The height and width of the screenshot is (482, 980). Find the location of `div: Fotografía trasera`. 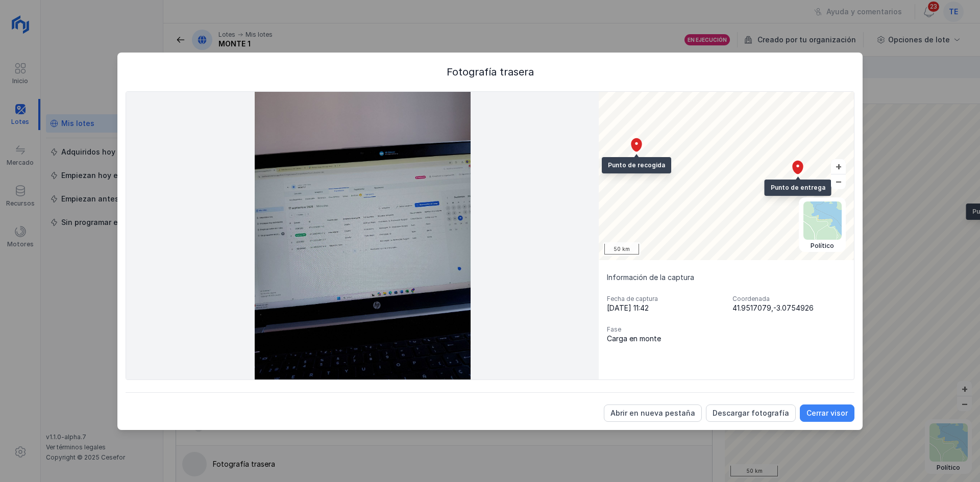

div: Fotografía trasera is located at coordinates (490, 72).